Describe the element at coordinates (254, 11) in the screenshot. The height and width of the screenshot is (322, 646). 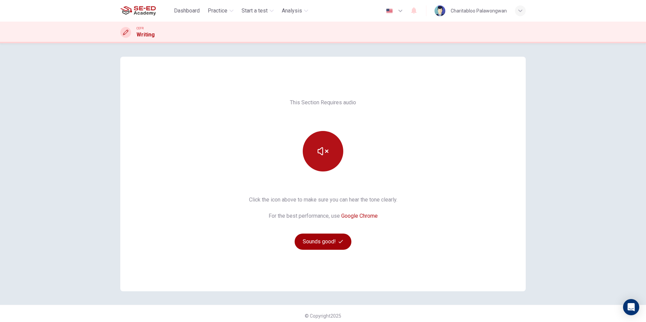
I see `span: Start a test` at that location.